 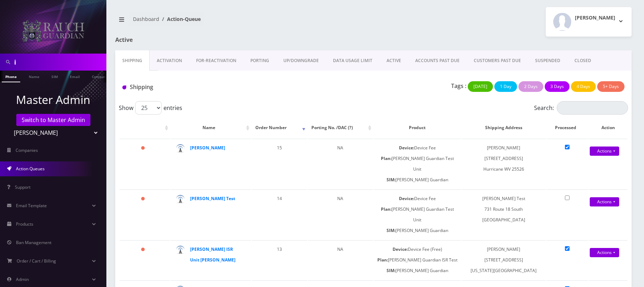 What do you see at coordinates (279, 164) in the screenshot?
I see `td: 15` at bounding box center [279, 164].